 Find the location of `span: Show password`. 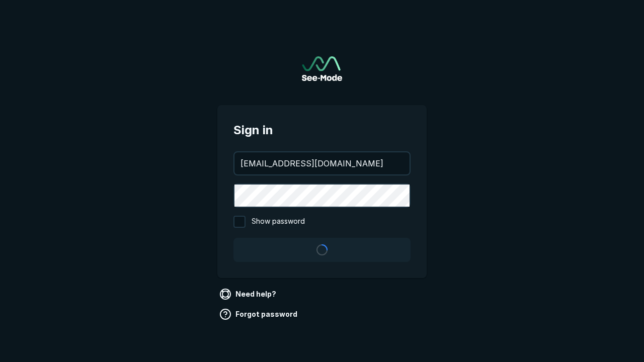

span: Show password is located at coordinates (278, 222).